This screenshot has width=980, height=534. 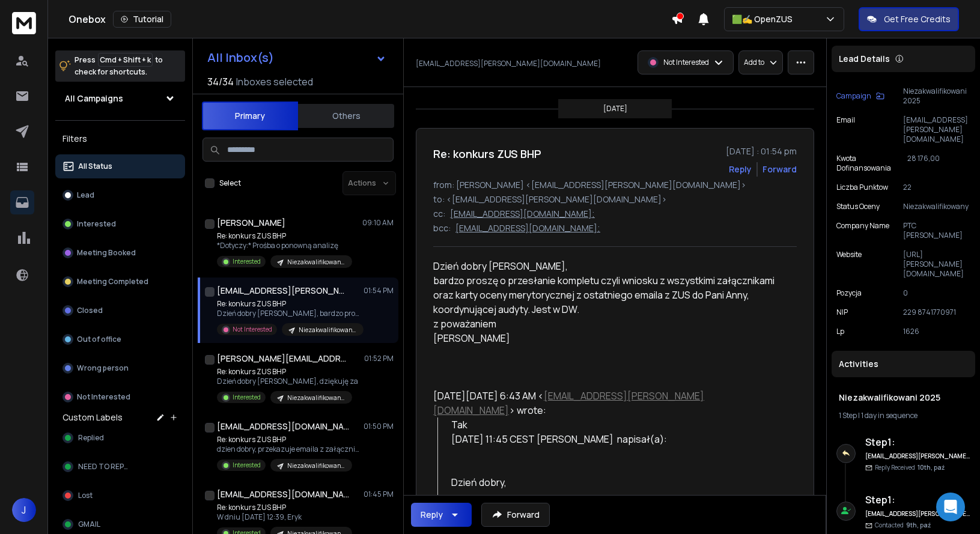 I want to click on p: Pozycja, so click(x=849, y=293).